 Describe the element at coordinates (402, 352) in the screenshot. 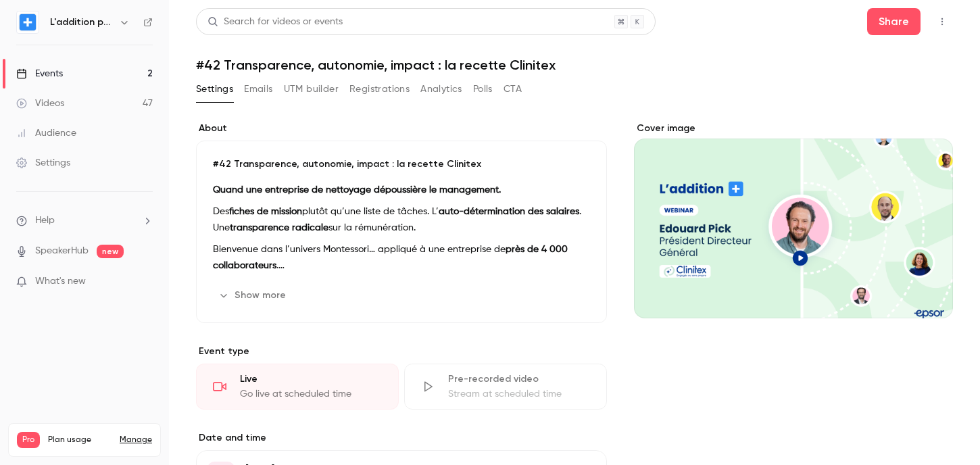

I see `p: Event type` at that location.